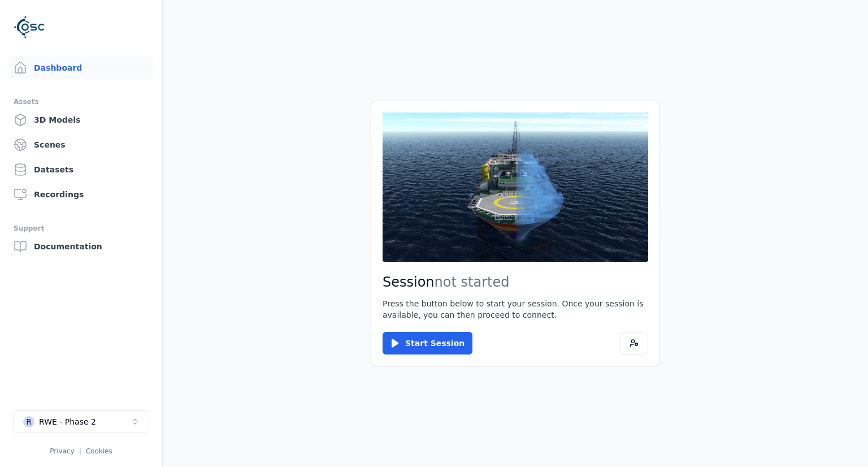 This screenshot has height=467, width=868. Describe the element at coordinates (81, 228) in the screenshot. I see `div: Support` at that location.